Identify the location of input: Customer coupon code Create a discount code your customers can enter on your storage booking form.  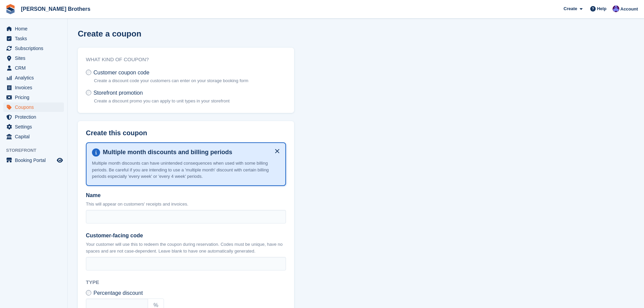
(88, 73).